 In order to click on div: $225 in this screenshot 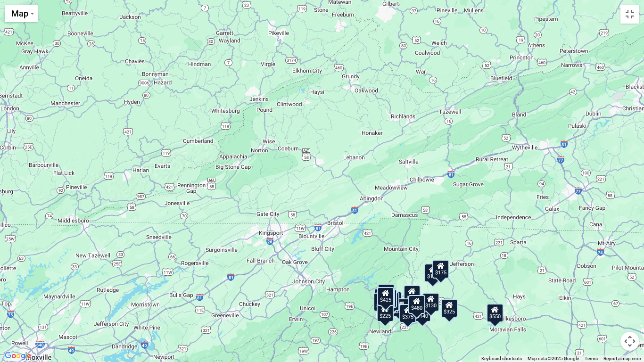, I will do `click(385, 312)`.